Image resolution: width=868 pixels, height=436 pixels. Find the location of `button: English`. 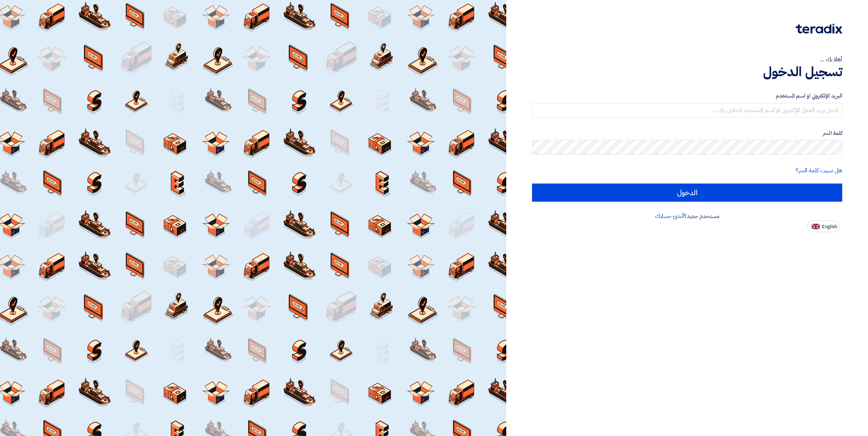

button: English is located at coordinates (823, 227).